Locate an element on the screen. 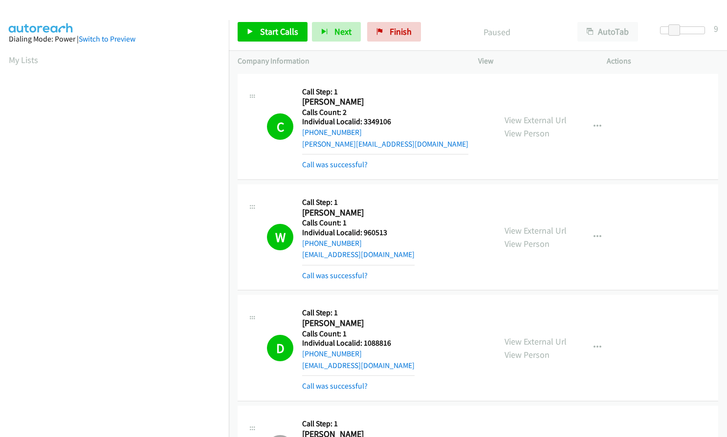 This screenshot has height=437, width=727. p: View is located at coordinates (534, 61).